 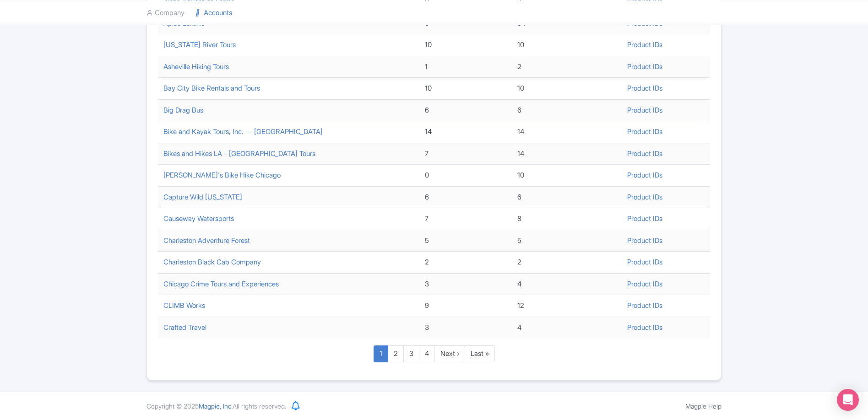 I want to click on a: Apico Lokimo, so click(x=184, y=23).